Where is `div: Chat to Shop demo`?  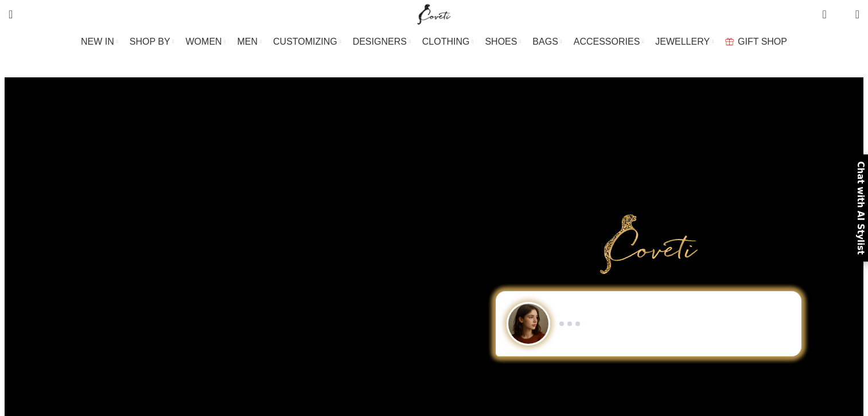
div: Chat to Shop demo is located at coordinates (648, 324).